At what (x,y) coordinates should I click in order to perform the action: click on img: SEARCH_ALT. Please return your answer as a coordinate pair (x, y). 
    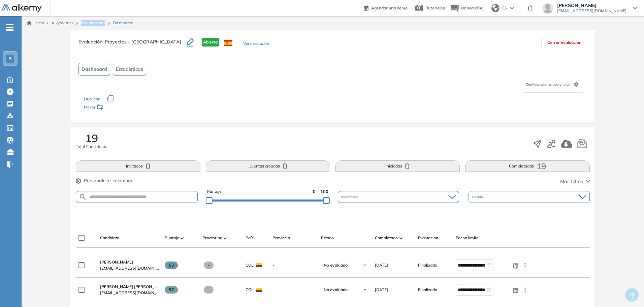
    Looking at the image, I should click on (83, 197).